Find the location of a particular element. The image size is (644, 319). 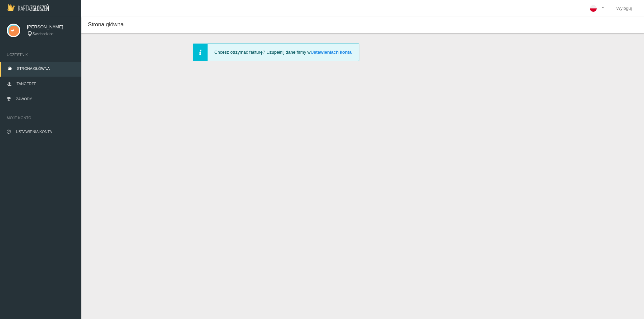

span: Uczestnik is located at coordinates (40, 54).